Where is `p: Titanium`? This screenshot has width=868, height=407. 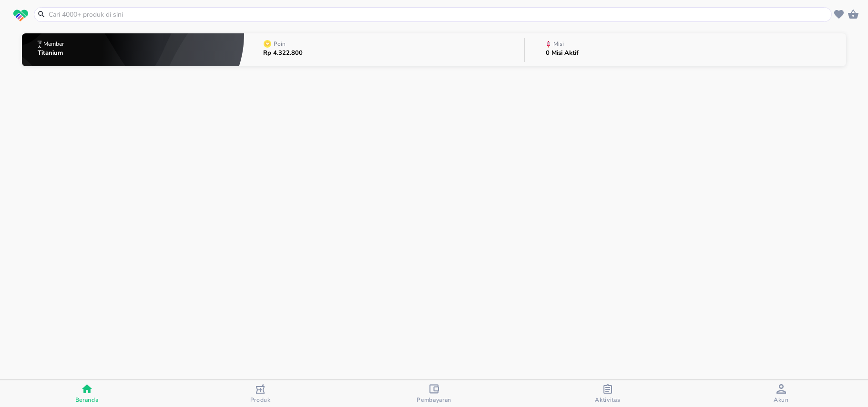
p: Titanium is located at coordinates (51, 53).